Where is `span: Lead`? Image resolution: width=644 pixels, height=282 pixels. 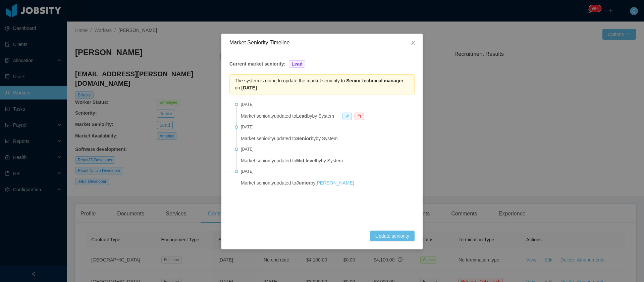 span: Lead is located at coordinates (297, 64).